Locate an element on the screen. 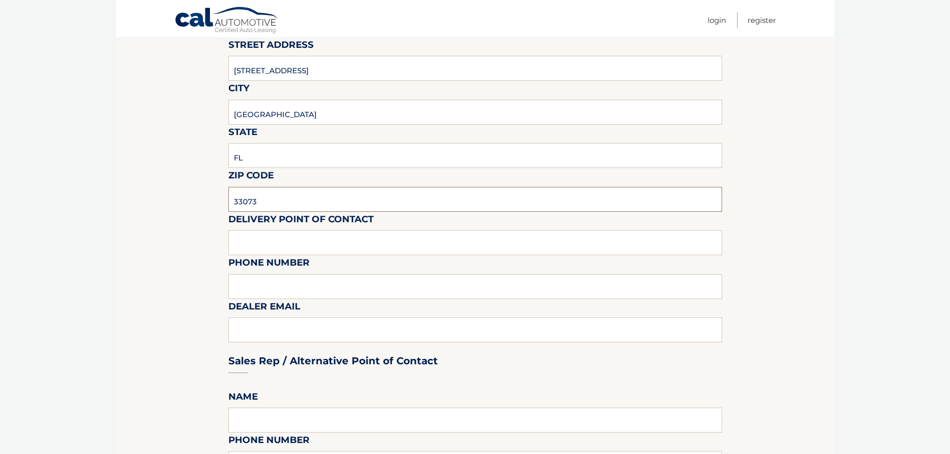 Image resolution: width=950 pixels, height=454 pixels. label: Name is located at coordinates (243, 398).